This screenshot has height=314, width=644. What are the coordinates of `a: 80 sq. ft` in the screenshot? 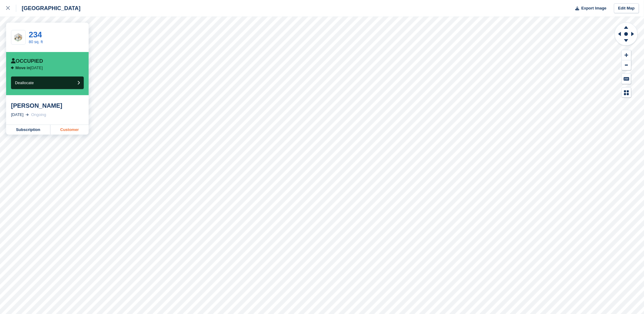 It's located at (35, 41).